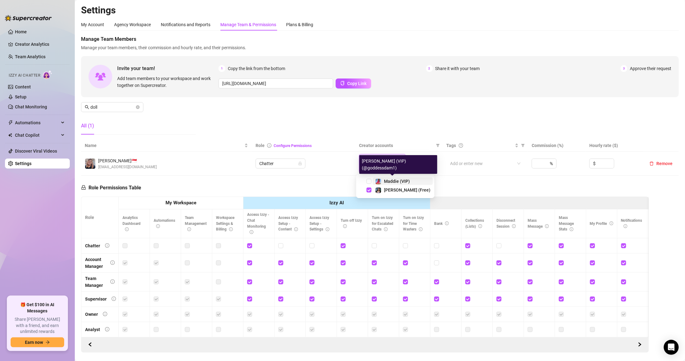 This screenshot has height=361, width=685. Describe the element at coordinates (664, 164) in the screenshot. I see `span: Remove` at that location.